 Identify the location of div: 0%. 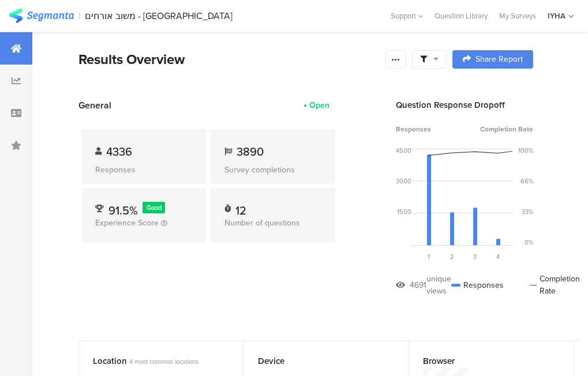
(529, 242).